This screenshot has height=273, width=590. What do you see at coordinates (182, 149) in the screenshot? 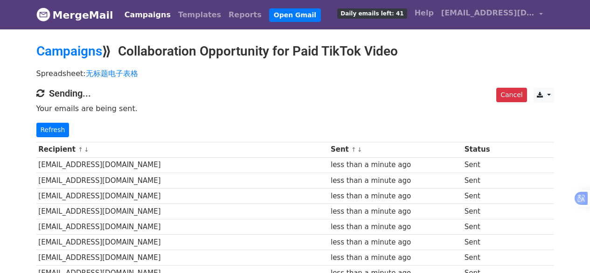
I see `th: Recipient` at bounding box center [182, 149].